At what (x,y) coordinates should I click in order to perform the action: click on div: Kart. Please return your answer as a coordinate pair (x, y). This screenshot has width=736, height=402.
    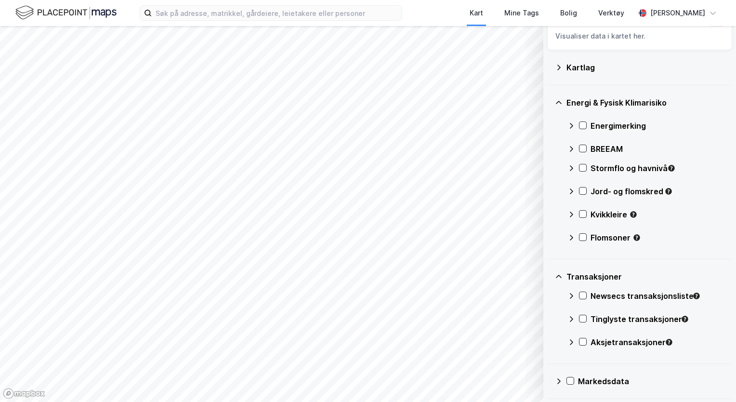
    Looking at the image, I should click on (476, 13).